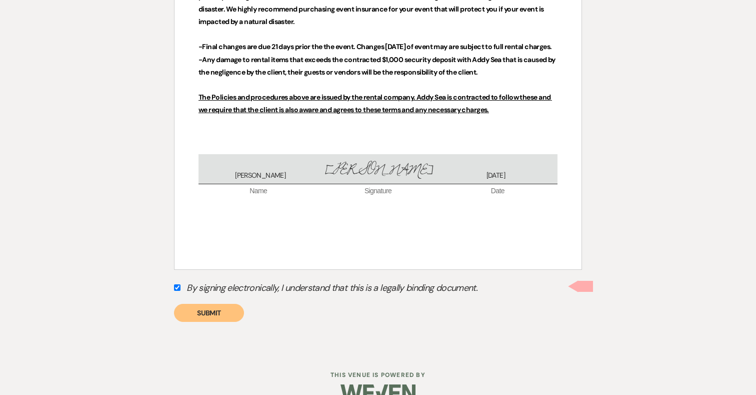 The height and width of the screenshot is (395, 756). I want to click on button: Submit, so click(209, 313).